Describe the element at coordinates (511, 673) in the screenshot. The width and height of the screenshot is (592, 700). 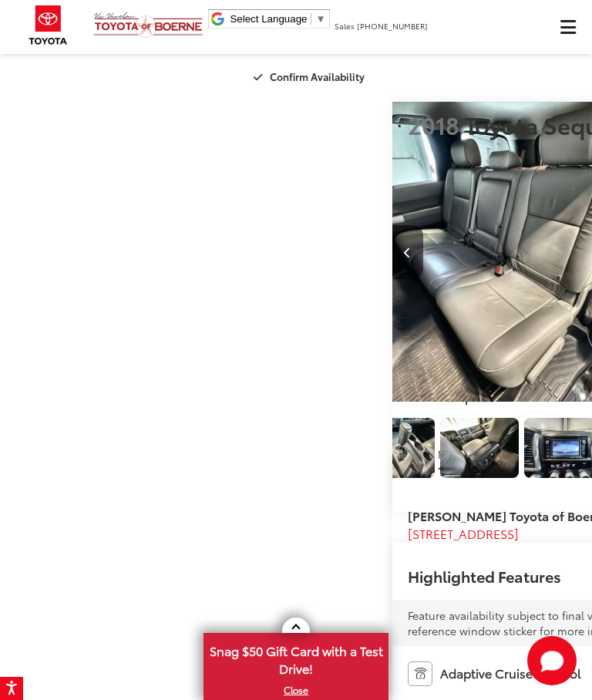
I see `span: Adaptive Cruise Control` at that location.